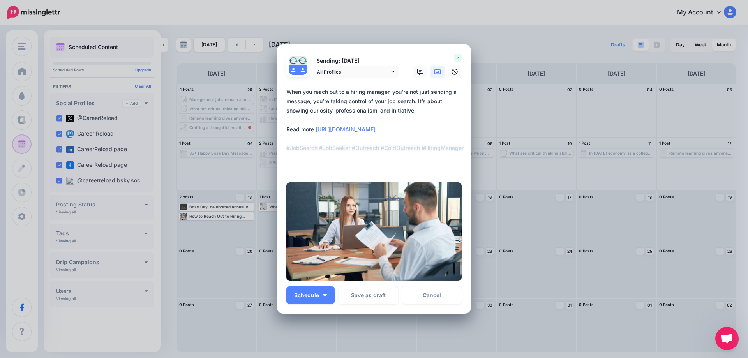 Image resolution: width=748 pixels, height=358 pixels. Describe the element at coordinates (303, 61) in the screenshot. I see `img: 294325650_939078050313248_9003369330653232731_n-bsa128223.jpg` at that location.